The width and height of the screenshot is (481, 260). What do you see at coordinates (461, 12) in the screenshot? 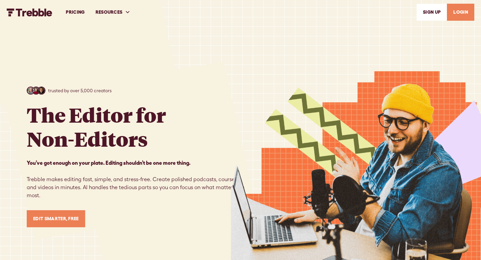
I see `a: LOGIN` at bounding box center [461, 12].